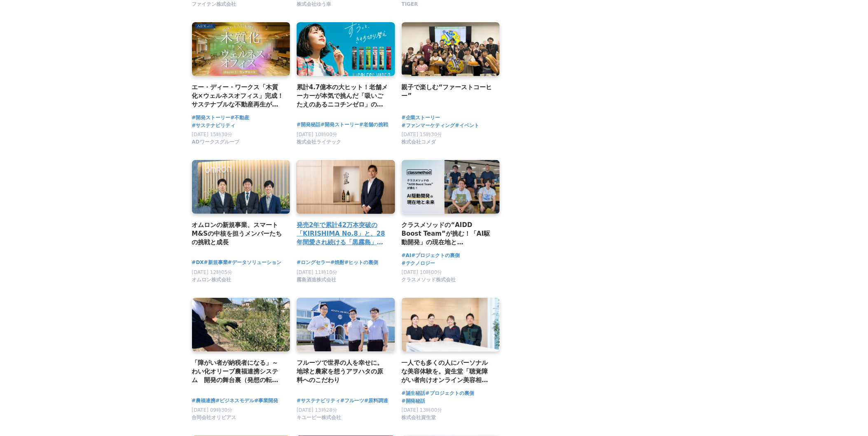  I want to click on a: #新規事業, so click(216, 262).